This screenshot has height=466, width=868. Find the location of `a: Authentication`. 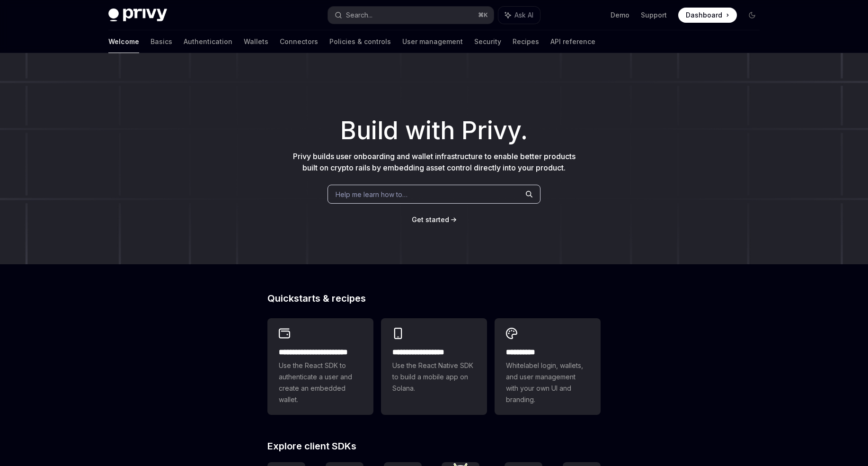

a: Authentication is located at coordinates (208, 42).